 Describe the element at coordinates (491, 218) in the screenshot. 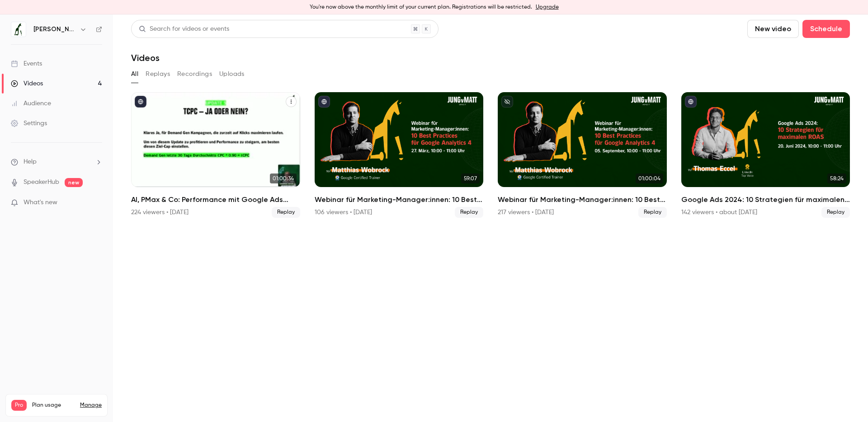

I see `section: Videos` at that location.